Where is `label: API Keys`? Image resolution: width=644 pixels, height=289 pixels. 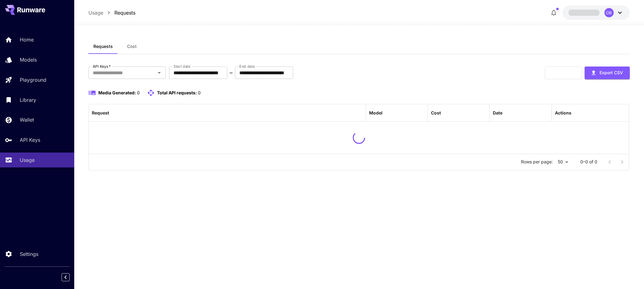 label: API Keys is located at coordinates (101, 66).